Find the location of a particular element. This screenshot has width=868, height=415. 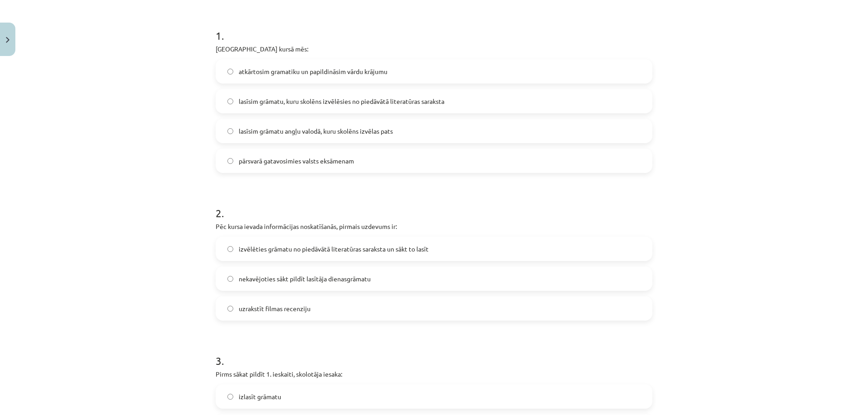

input: atkārtosim gramatiku un papildināsim vārdu krājumu is located at coordinates (230, 71).